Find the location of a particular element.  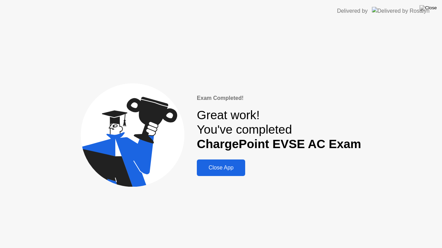

b: ChargePoint EVSE AC Exam is located at coordinates (279, 144).